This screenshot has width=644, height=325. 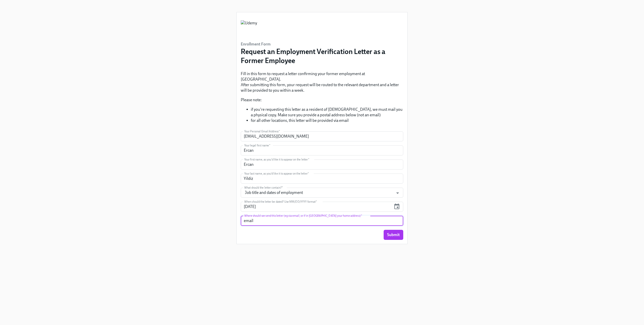 I want to click on input: MM/DD/YYYY, so click(x=316, y=207).